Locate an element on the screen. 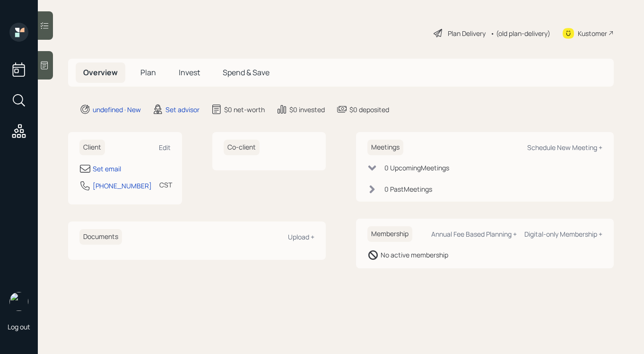 This screenshot has width=644, height=354. h6: Client is located at coordinates (92, 147).